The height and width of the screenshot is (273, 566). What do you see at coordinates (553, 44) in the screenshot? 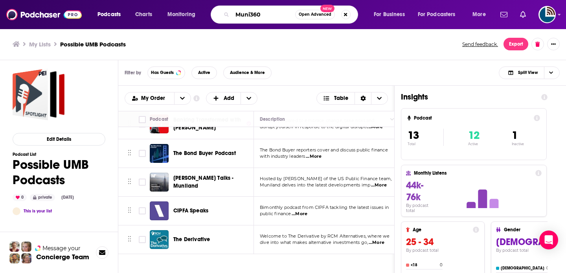
I see `button: Show More Button` at bounding box center [553, 44].